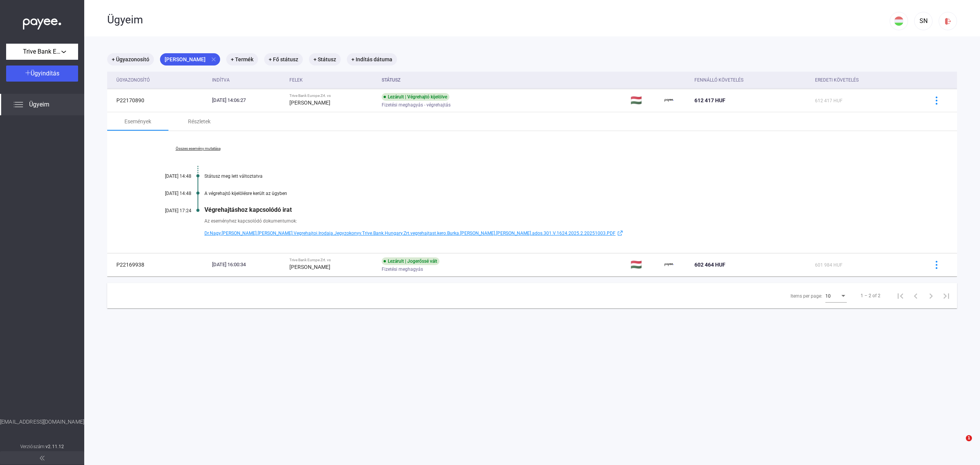 The width and height of the screenshot is (980, 465). Describe the element at coordinates (403, 269) in the screenshot. I see `span: Fizetési meghagyás` at that location.